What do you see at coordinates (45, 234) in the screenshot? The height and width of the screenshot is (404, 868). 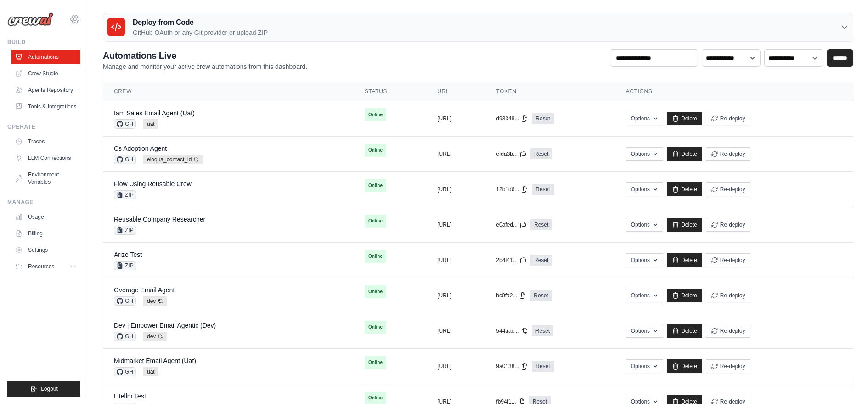 I see `a: Billing` at bounding box center [45, 234].